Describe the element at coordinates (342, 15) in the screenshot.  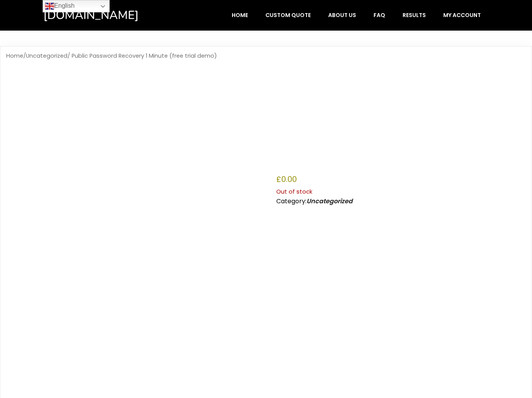
I see `span: About Us` at that location.